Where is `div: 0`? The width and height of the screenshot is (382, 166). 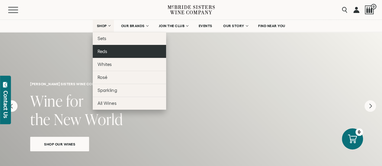
div: 0 is located at coordinates (359, 132).